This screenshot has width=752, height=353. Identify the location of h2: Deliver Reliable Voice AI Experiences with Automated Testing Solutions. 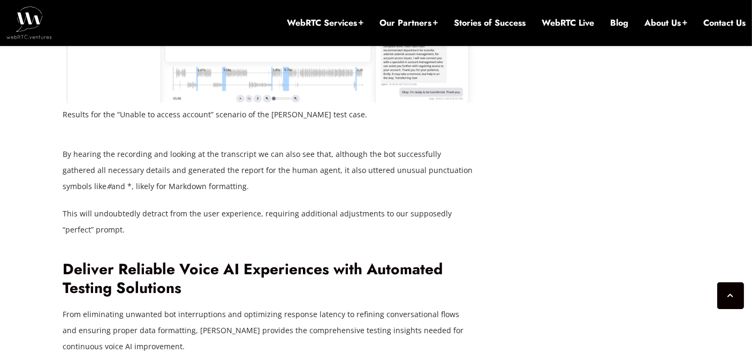
(269, 279).